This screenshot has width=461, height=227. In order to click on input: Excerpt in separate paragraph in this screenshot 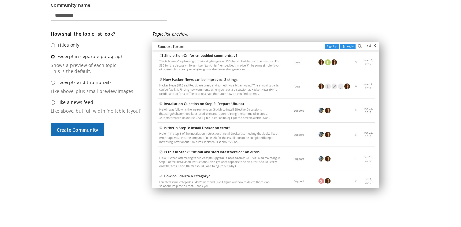, I will do `click(53, 56)`.